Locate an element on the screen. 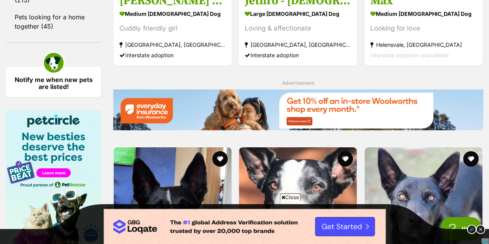 The image size is (489, 244). div: Loving & affectionate is located at coordinates (298, 28).